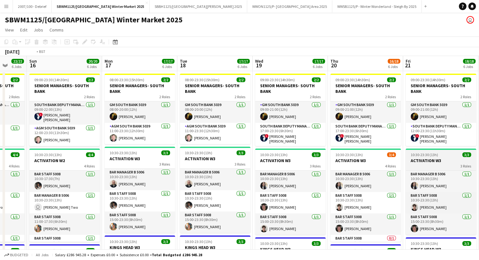 The image size is (479, 260). Describe the element at coordinates (16, 255) in the screenshot. I see `button: Budgeted` at that location.